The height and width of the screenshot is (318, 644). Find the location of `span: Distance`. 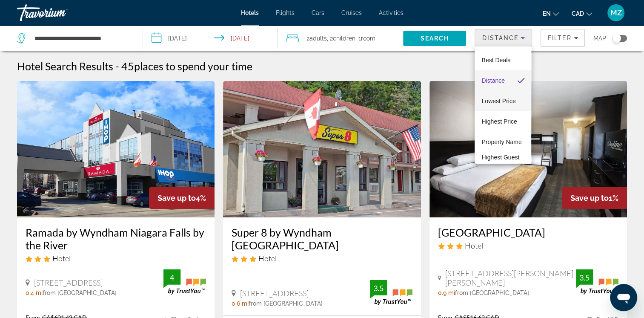

span: Distance is located at coordinates (493, 80).